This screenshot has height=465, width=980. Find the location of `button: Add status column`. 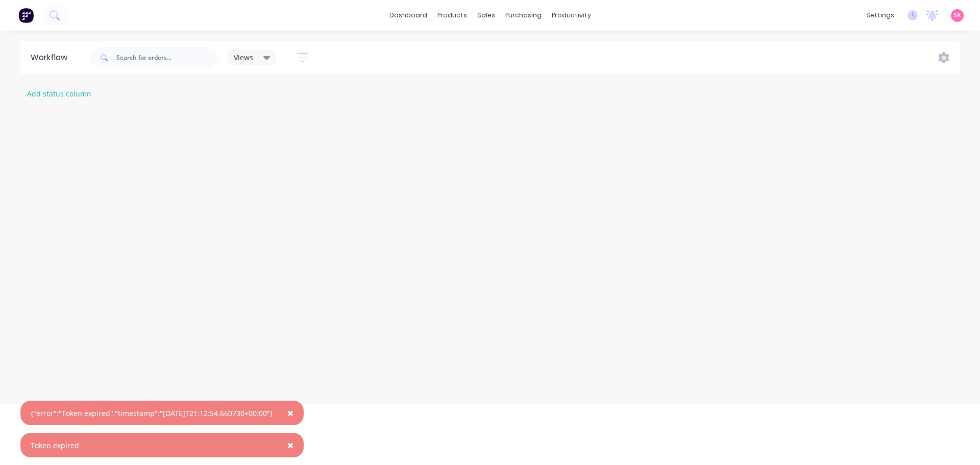

button: Add status column is located at coordinates (59, 94).